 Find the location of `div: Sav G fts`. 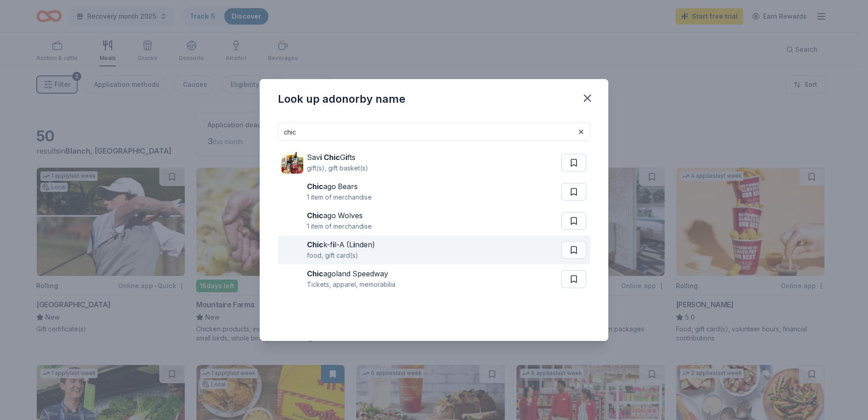

div: Sav G fts is located at coordinates (337, 157).